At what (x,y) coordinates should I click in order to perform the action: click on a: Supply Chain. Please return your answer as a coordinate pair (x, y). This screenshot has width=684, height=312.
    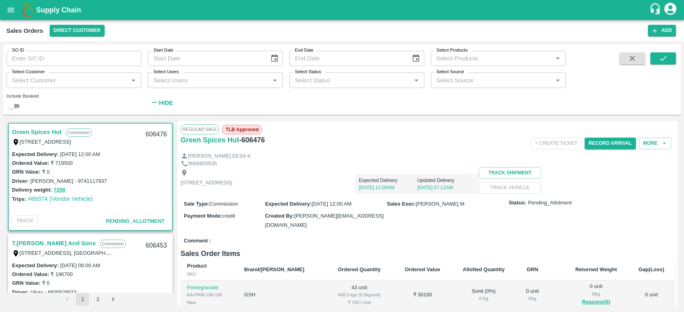
    Looking at the image, I should click on (343, 10).